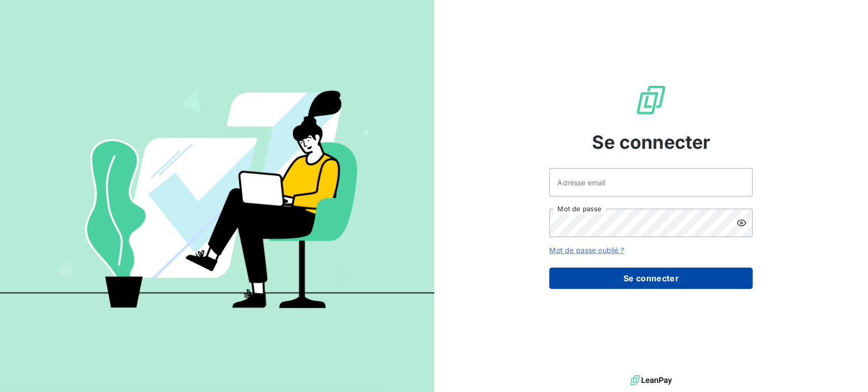  Describe the element at coordinates (651, 278) in the screenshot. I see `button: Se connecter` at that location.